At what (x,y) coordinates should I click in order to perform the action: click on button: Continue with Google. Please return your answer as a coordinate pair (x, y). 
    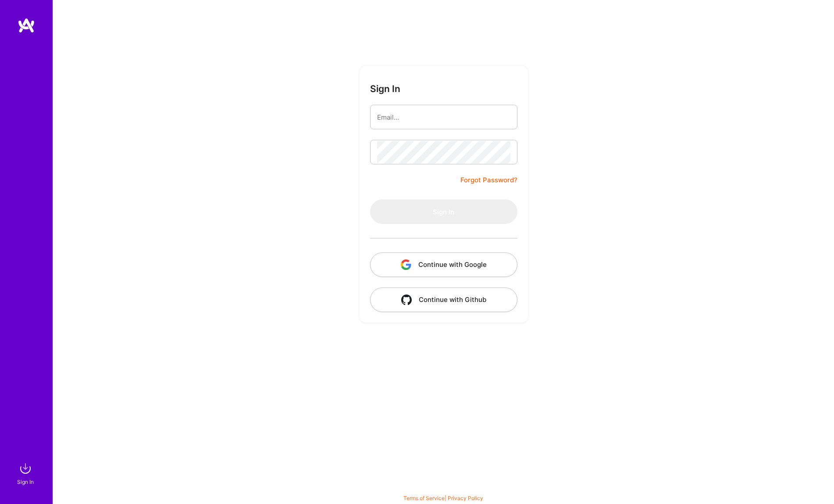
    Looking at the image, I should click on (444, 264).